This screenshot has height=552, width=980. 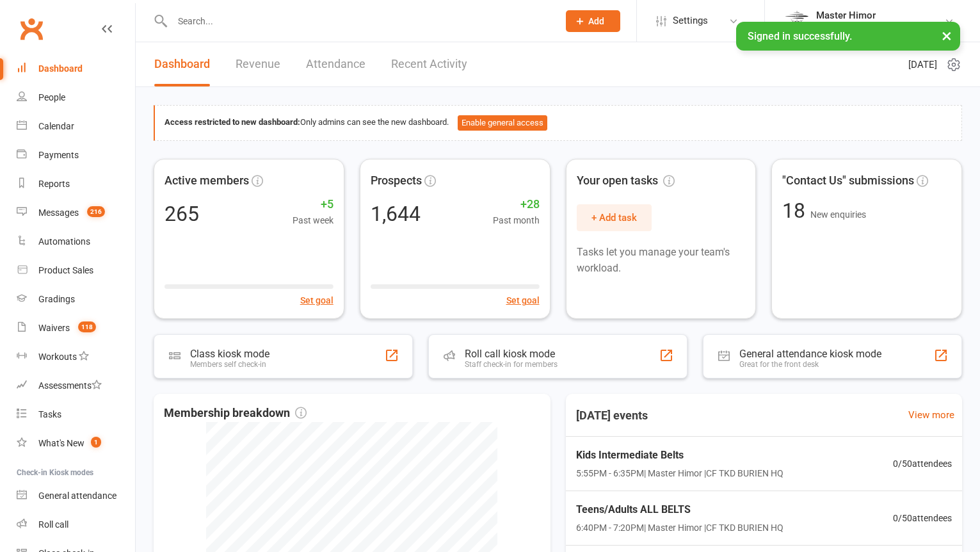 What do you see at coordinates (838, 214) in the screenshot?
I see `span: New enquiries` at bounding box center [838, 214].